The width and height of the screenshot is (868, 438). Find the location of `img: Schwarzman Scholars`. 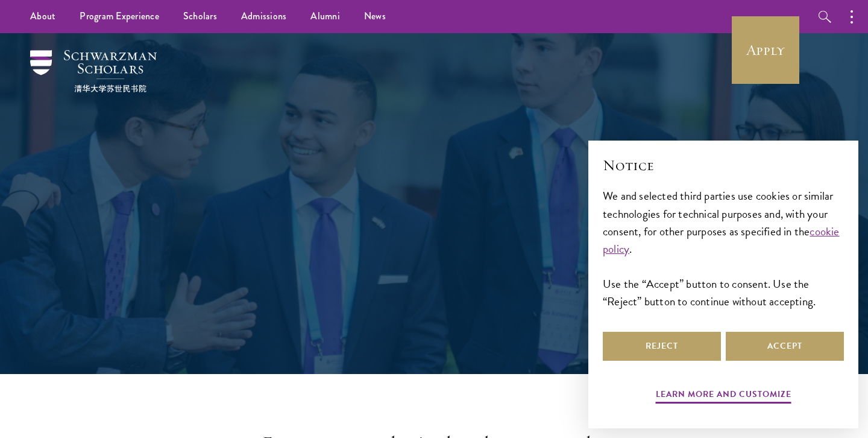

img: Schwarzman Scholars is located at coordinates (93, 71).